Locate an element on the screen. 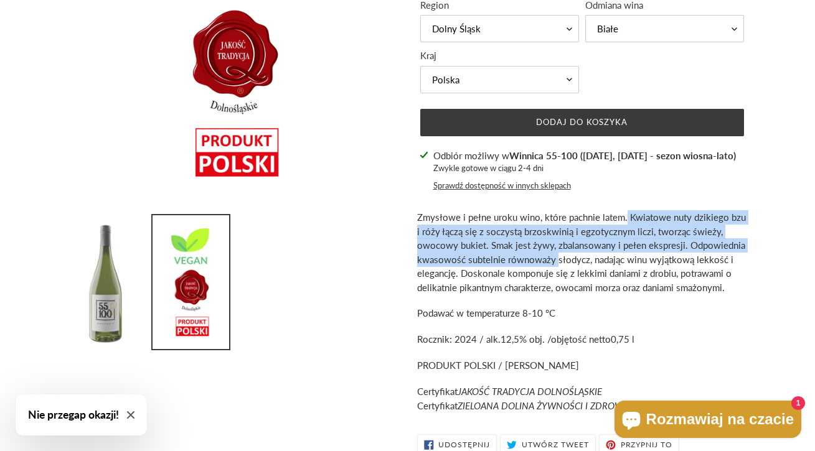 This screenshot has width=815, height=451. span: Utwórz tweet is located at coordinates (555, 445).